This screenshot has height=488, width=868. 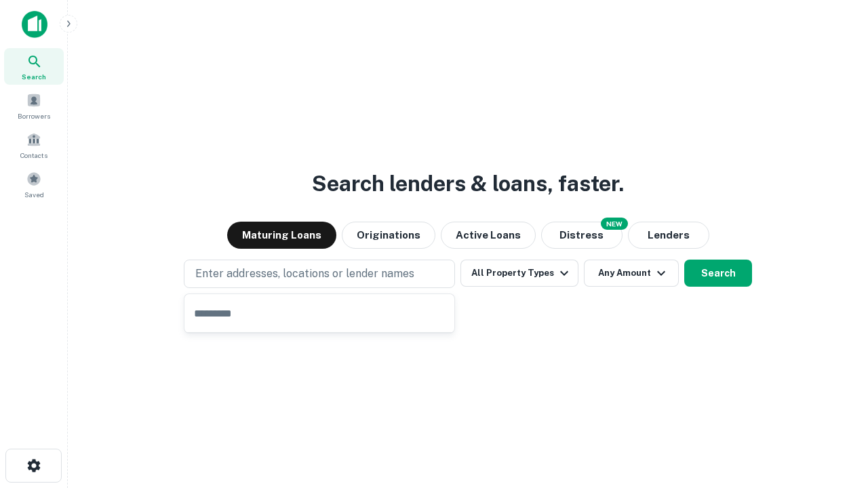 I want to click on button: Maturing Loans, so click(x=282, y=235).